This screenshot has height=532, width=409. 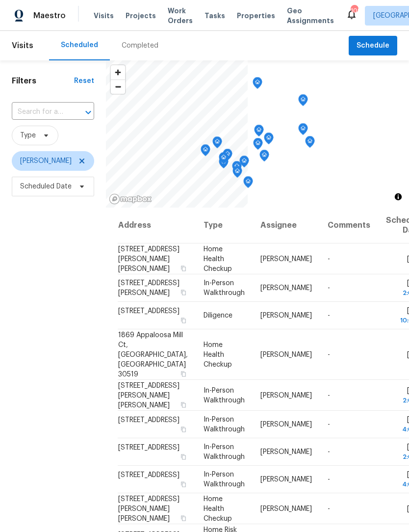 What do you see at coordinates (28, 135) in the screenshot?
I see `span: Type` at bounding box center [28, 135].